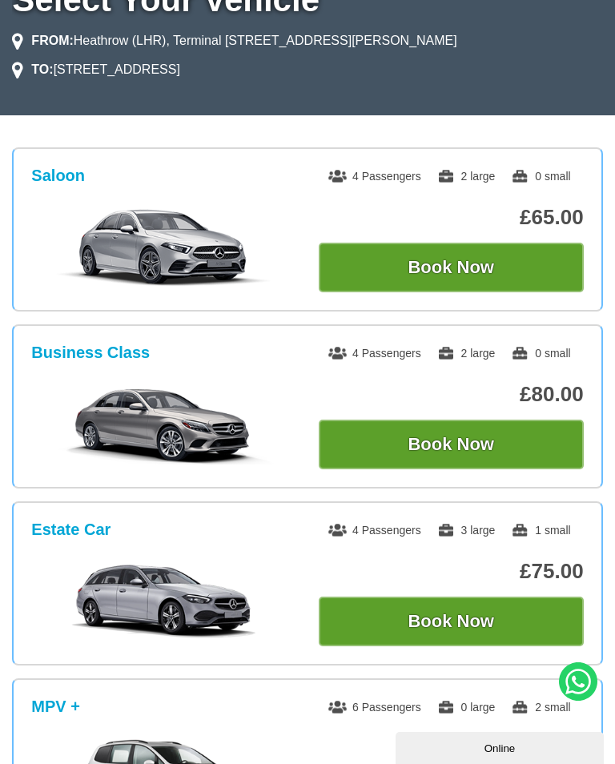 The height and width of the screenshot is (764, 615). I want to click on span: 6 Passengers, so click(375, 708).